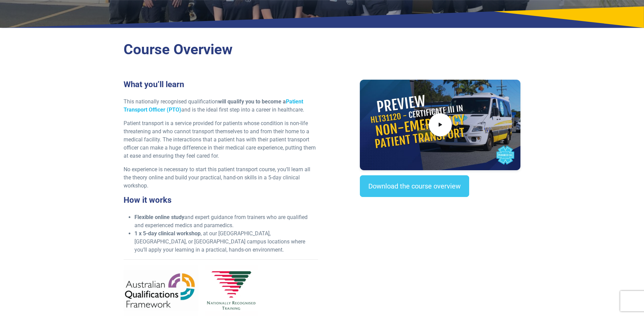 The height and width of the screenshot is (316, 644). I want to click on h3: What you’ll learn, so click(220, 85).